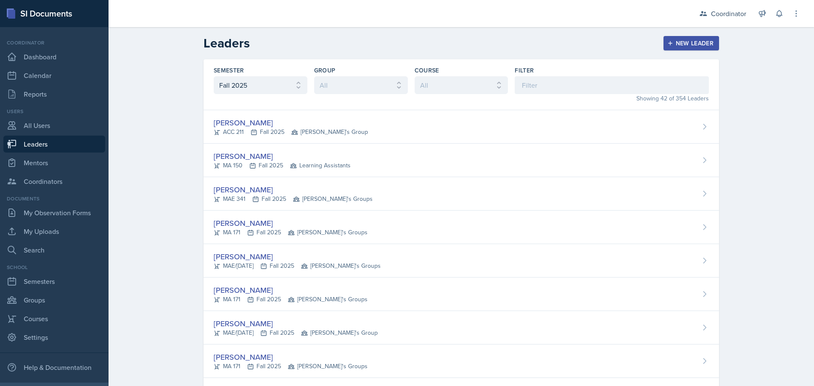  Describe the element at coordinates (54, 163) in the screenshot. I see `a: Mentors` at that location.